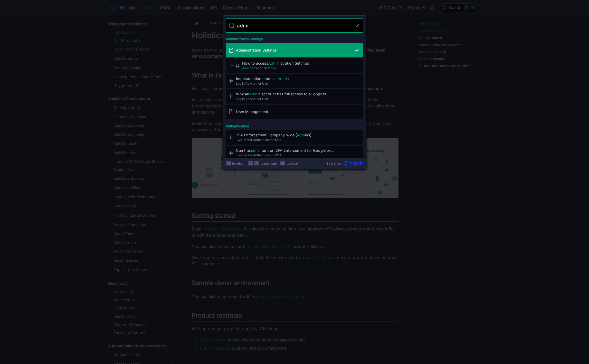 The image size is (589, 364). Describe the element at coordinates (282, 164) in the screenshot. I see `svg: Escape key` at that location.